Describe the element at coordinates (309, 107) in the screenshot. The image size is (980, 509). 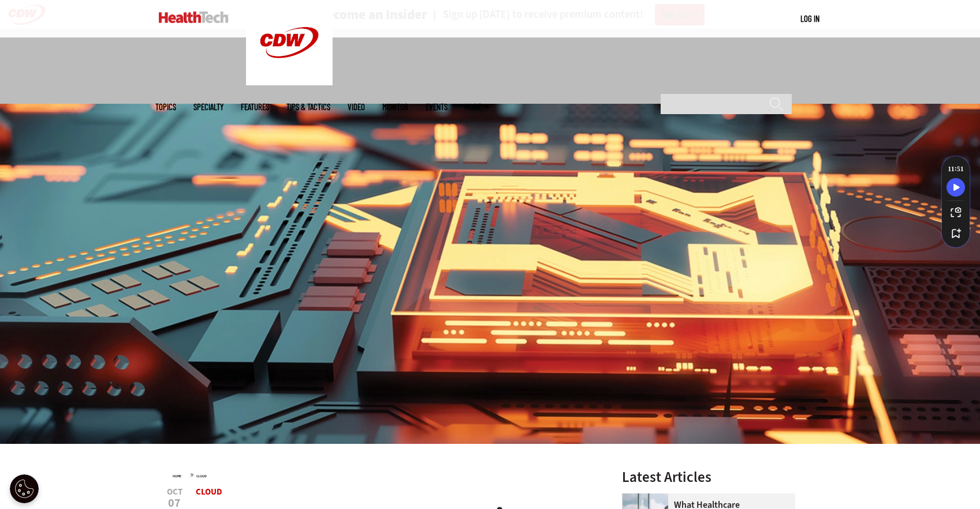
I see `a: Tips & Tactics` at that location.